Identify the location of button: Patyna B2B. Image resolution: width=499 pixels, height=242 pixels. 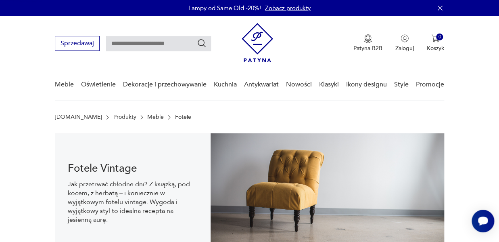
(368, 43).